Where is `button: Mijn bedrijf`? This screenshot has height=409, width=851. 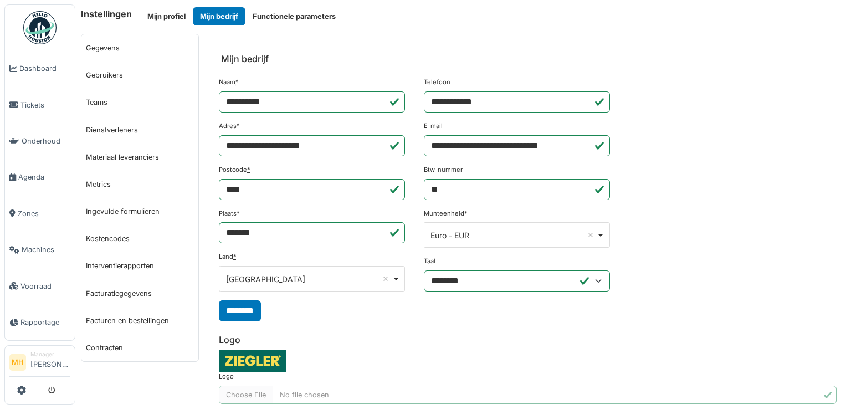 button: Mijn bedrijf is located at coordinates (219, 16).